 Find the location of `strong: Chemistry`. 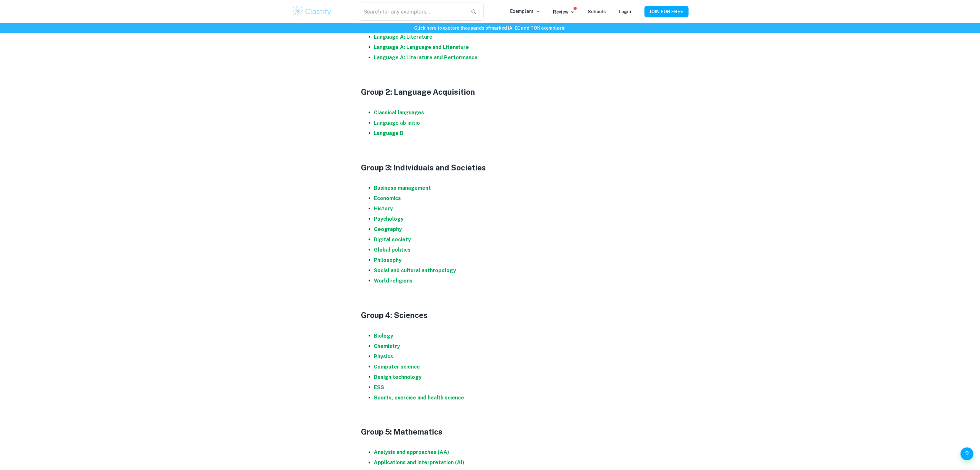

strong: Chemistry is located at coordinates (387, 346).